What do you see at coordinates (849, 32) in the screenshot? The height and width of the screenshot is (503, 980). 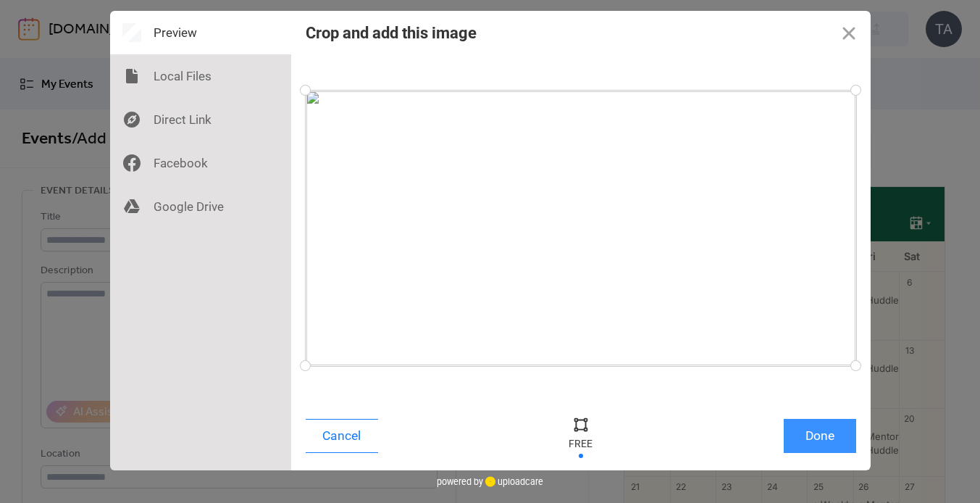 I see `button: Close` at bounding box center [849, 32].